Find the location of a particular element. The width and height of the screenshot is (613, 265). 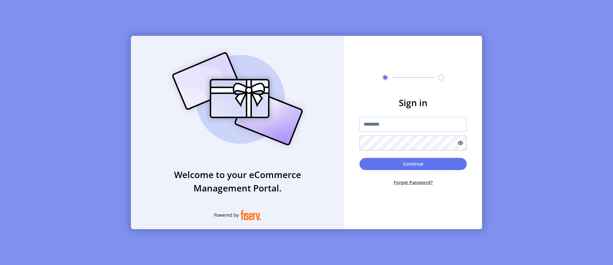

span: Powered by is located at coordinates (226, 214).